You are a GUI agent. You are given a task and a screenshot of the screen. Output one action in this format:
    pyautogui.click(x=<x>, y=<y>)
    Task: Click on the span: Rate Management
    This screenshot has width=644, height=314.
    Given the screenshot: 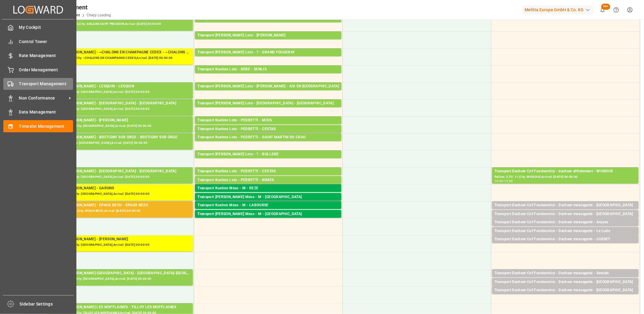 What is the action you would take?
    pyautogui.click(x=46, y=56)
    